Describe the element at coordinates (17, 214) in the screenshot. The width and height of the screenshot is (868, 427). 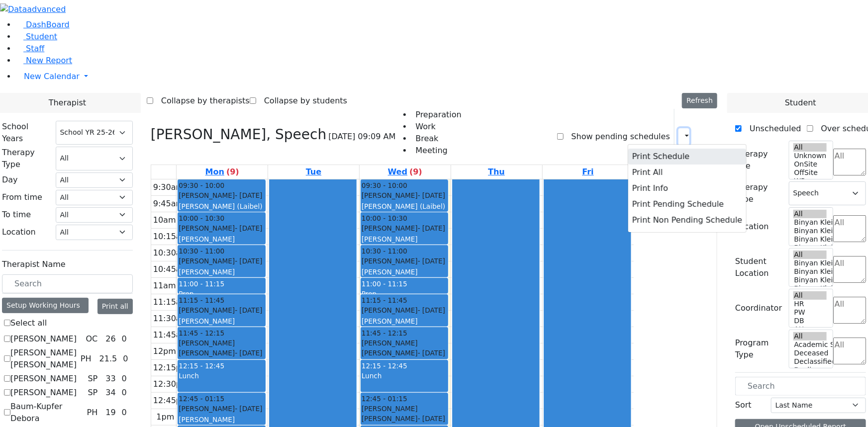
I see `label: To time` at that location.